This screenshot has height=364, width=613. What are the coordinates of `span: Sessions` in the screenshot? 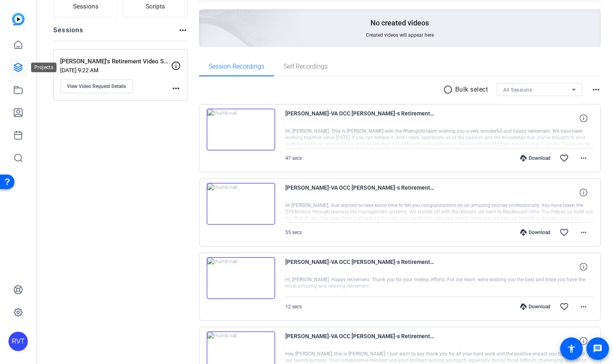 It's located at (86, 7).